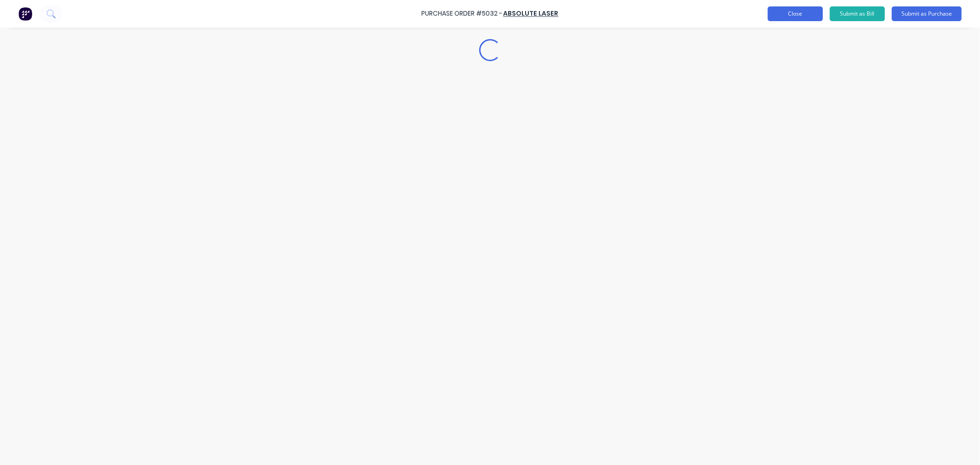 This screenshot has width=980, height=465. Describe the element at coordinates (26, 14) in the screenshot. I see `img: Factory` at that location.